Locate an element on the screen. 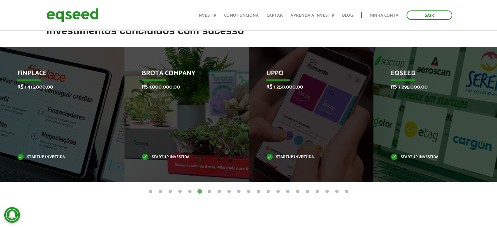 This screenshot has height=227, width=497. a: Como funciona is located at coordinates (241, 15).